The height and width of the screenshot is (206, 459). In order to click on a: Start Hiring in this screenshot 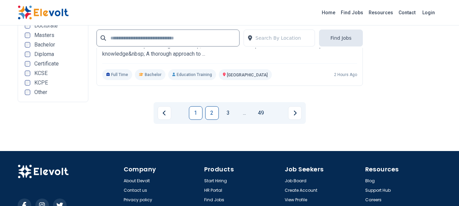, I will do `click(215, 181)`.